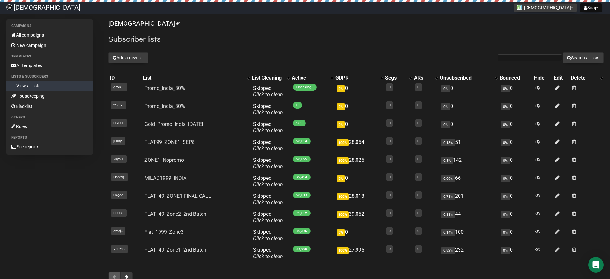  I want to click on td: 39,052, so click(358, 217).